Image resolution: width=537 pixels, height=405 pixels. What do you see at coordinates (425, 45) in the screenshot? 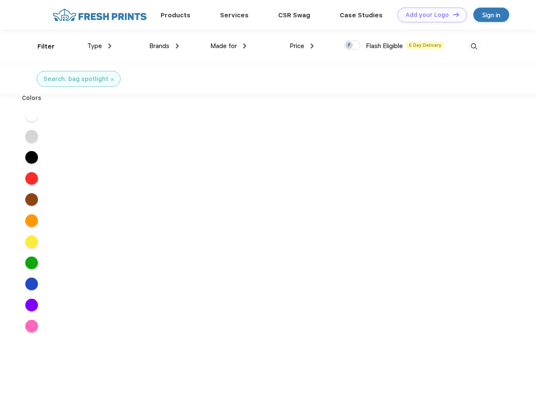
I see `span: 5 Day Delivery` at bounding box center [425, 45].